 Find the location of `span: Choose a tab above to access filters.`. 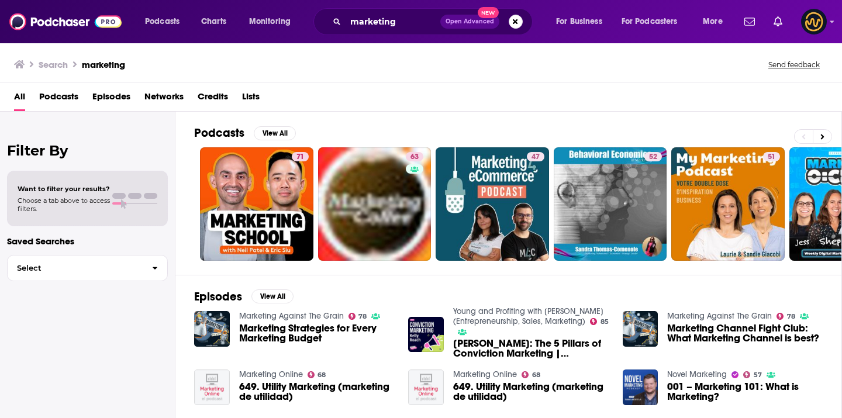

span: Choose a tab above to access filters. is located at coordinates (64, 205).